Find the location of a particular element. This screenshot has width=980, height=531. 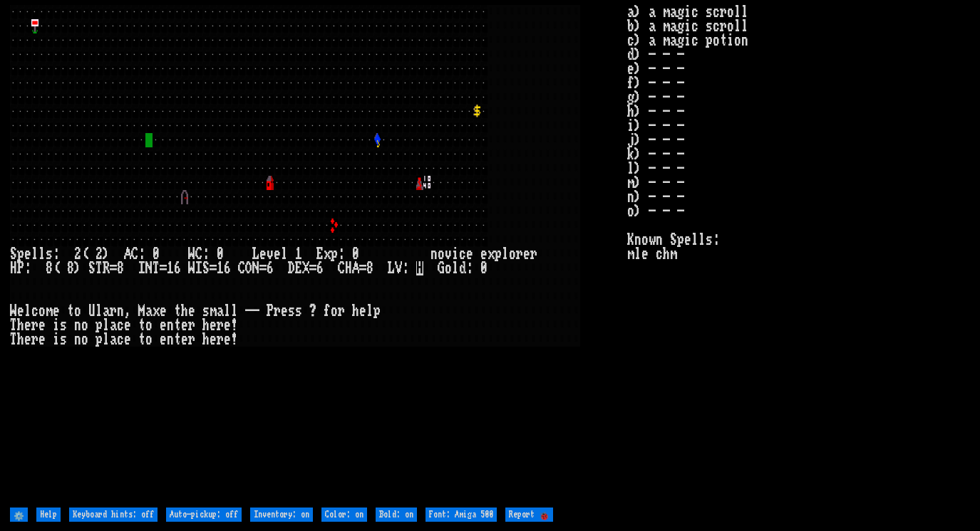

div: f is located at coordinates (327, 311).